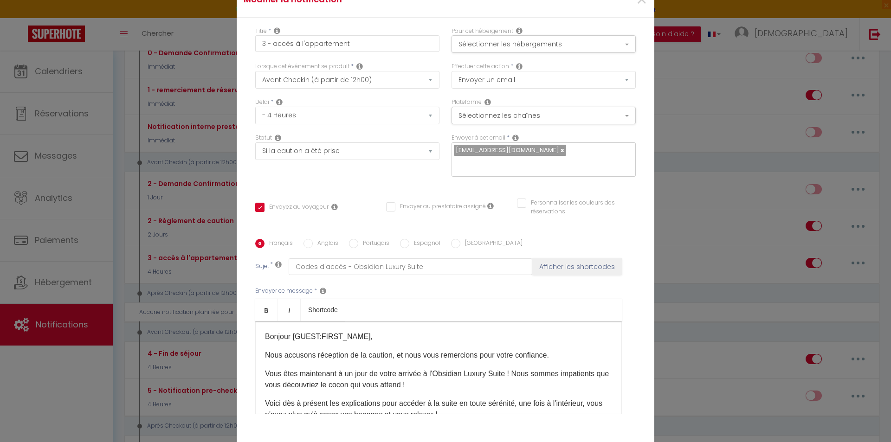 The height and width of the screenshot is (442, 891). What do you see at coordinates (519, 31) in the screenshot?
I see `i: This Rental` at bounding box center [519, 31].